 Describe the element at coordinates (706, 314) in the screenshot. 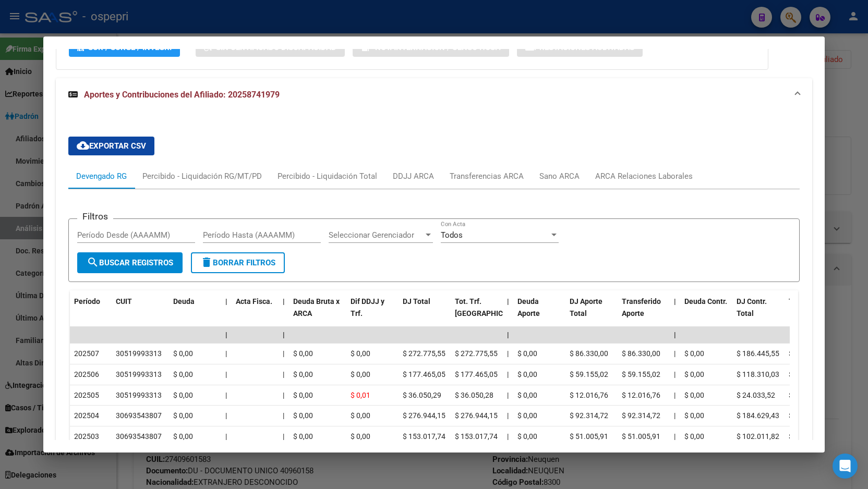

I see `datatable-header-cell: Deuda Contr.` at that location.